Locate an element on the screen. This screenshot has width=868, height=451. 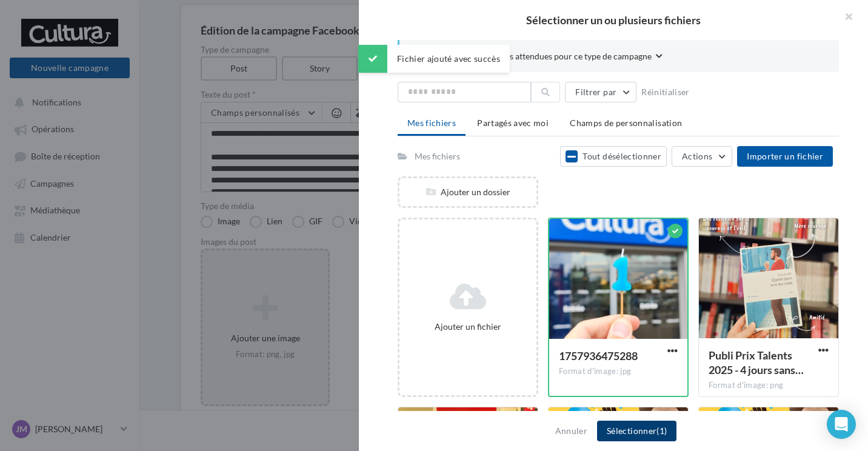
div: Mes fichiers is located at coordinates (437, 157).